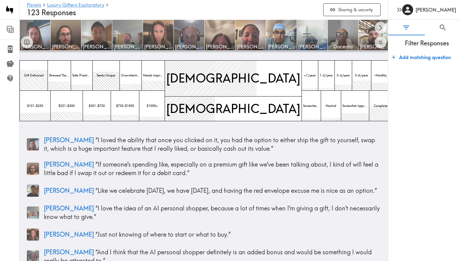 Image resolution: width=461 pixels, height=261 pixels. I want to click on button: Sharing & security, so click(352, 10).